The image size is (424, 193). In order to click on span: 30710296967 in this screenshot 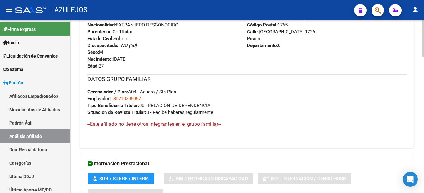, I will do `click(127, 99)`.